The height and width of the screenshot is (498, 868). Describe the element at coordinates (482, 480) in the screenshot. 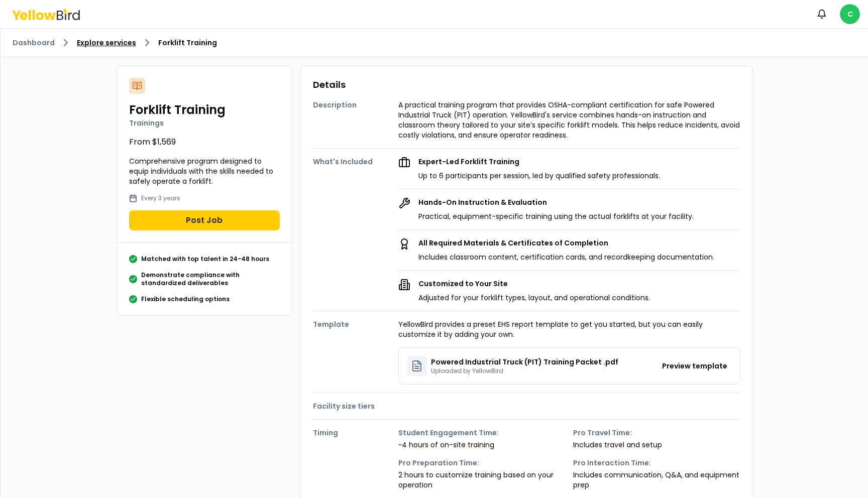

I see `p: 2 hours to customize training based on your operation` at that location.